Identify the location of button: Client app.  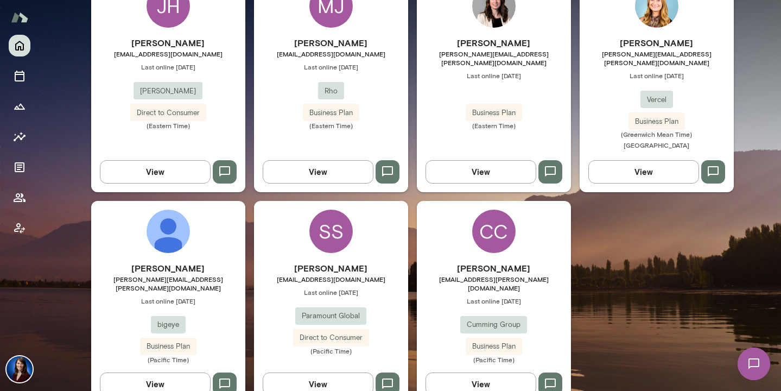
(20, 228).